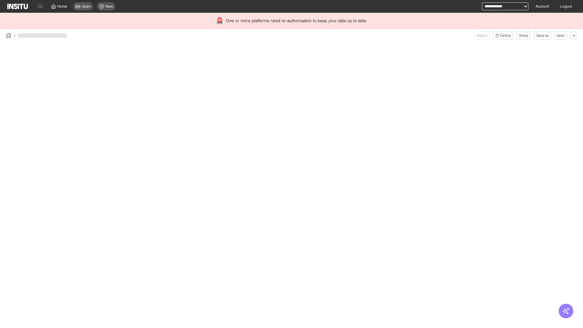 The width and height of the screenshot is (583, 328). Describe the element at coordinates (482, 36) in the screenshot. I see `span: Can currently only export from Insights reports.` at that location.